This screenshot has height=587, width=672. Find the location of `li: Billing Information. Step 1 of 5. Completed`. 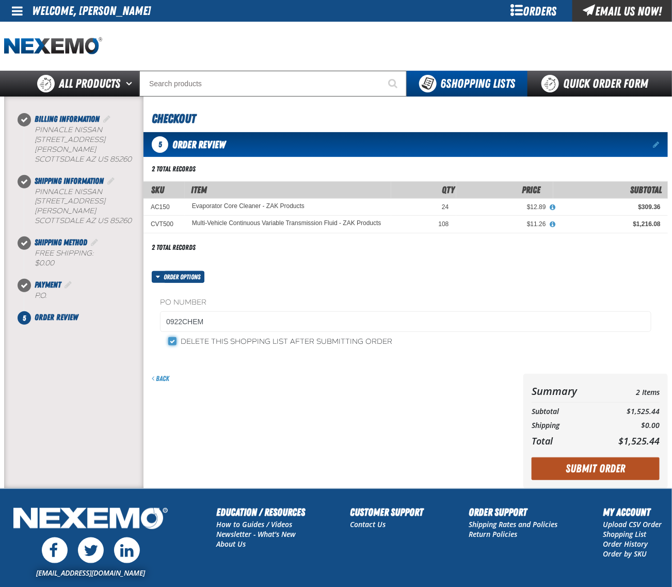

li: Billing Information. Step 1 of 5. Completed is located at coordinates (84, 144).